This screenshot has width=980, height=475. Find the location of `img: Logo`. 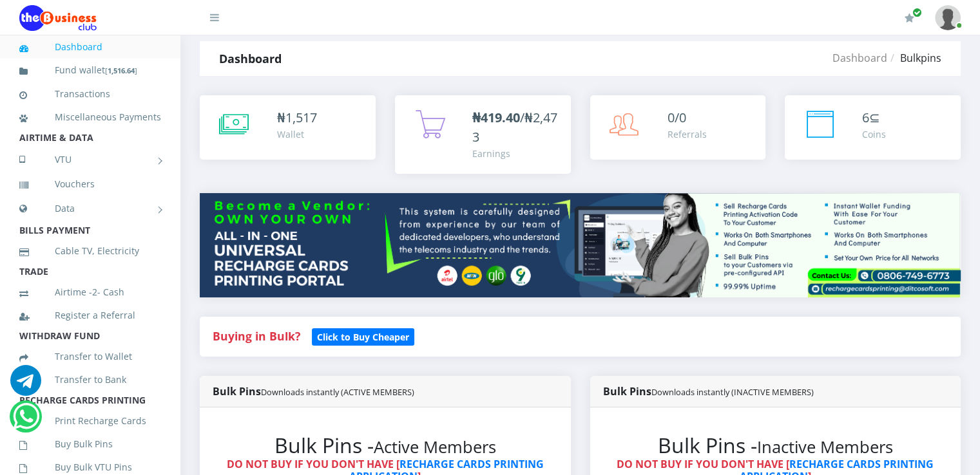

img: Logo is located at coordinates (58, 18).